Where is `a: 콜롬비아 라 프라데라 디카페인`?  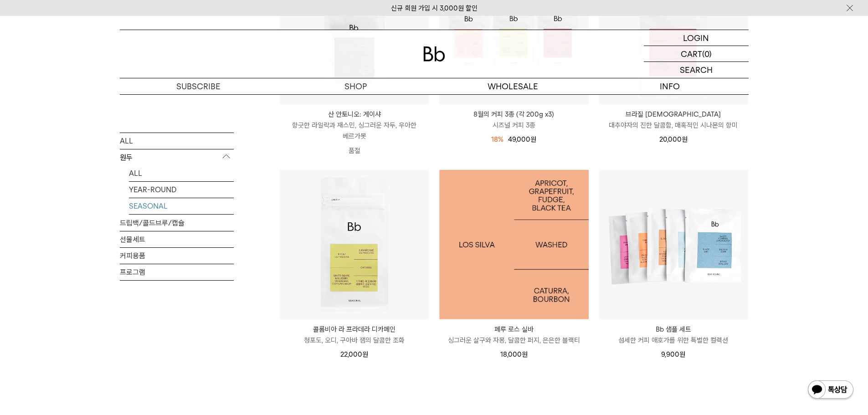
a: 콜롬비아 라 프라데라 디카페인 is located at coordinates (355, 245).